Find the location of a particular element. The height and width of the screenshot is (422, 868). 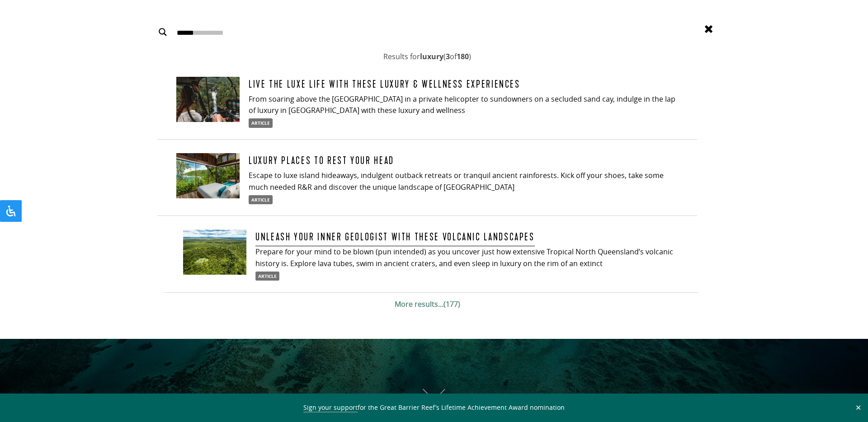

strong: 3 is located at coordinates (448, 56).